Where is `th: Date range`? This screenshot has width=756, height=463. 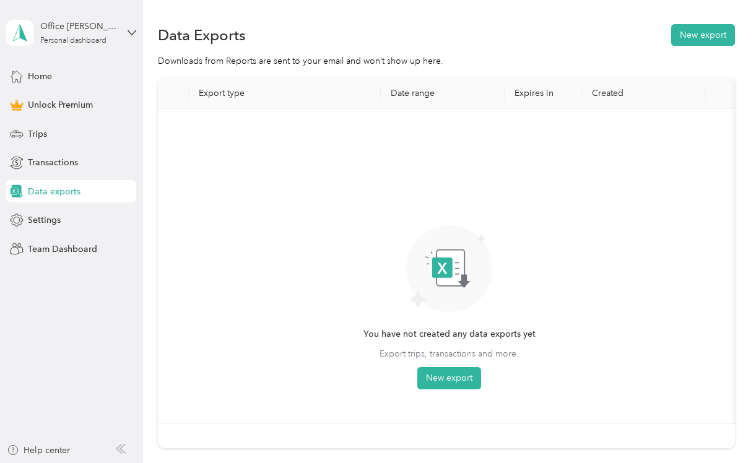
th: Date range is located at coordinates (443, 93).